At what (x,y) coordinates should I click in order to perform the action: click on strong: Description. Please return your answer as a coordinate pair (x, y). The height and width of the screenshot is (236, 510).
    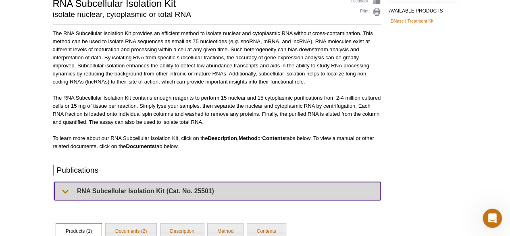
    Looking at the image, I should click on (222, 138).